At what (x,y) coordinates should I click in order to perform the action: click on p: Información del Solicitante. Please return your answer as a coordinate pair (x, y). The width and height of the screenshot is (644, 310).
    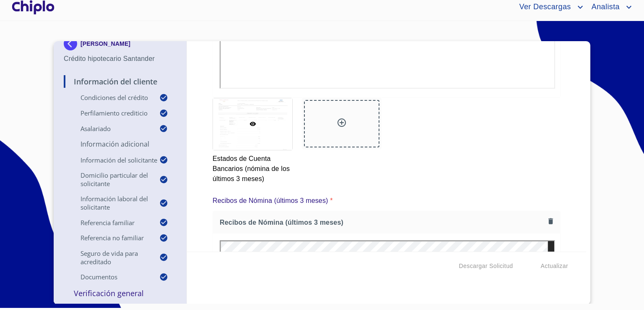
    Looking at the image, I should click on (112, 160).